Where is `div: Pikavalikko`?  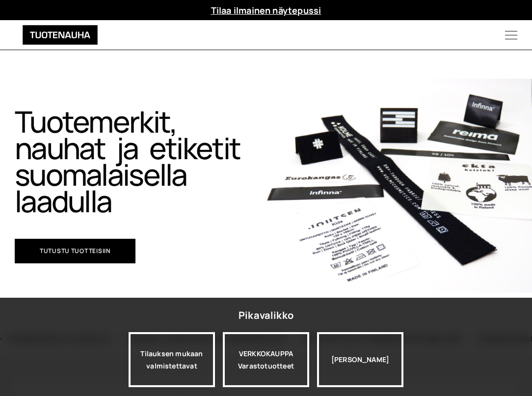
div: Pikavalikko is located at coordinates (266, 315).